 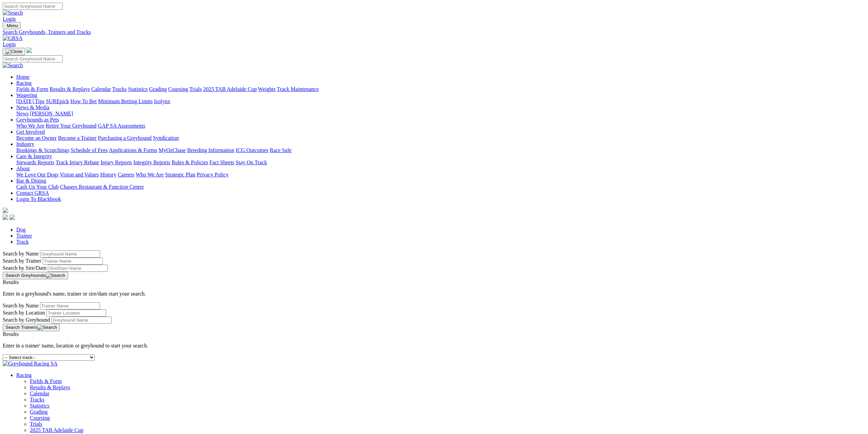 I want to click on a: News, so click(x=22, y=113).